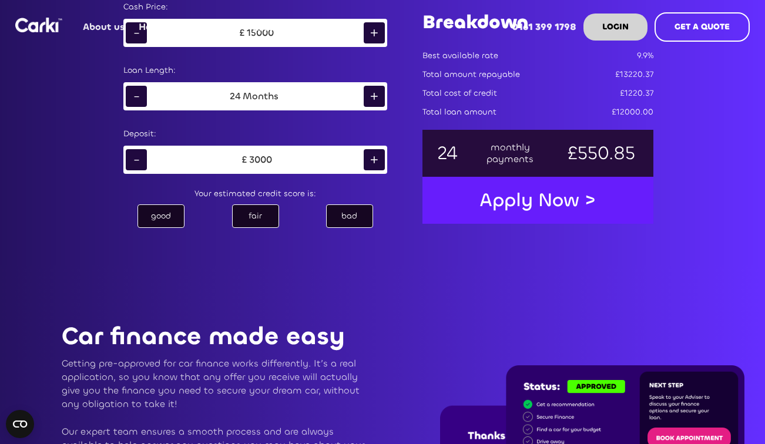 The image size is (765, 444). Describe the element at coordinates (601, 153) in the screenshot. I see `div: £550.85` at that location.